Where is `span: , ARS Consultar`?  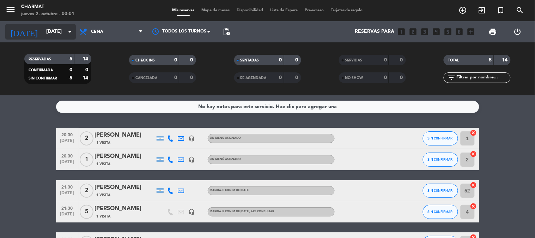 span: , ARS Consultar is located at coordinates (262, 211).